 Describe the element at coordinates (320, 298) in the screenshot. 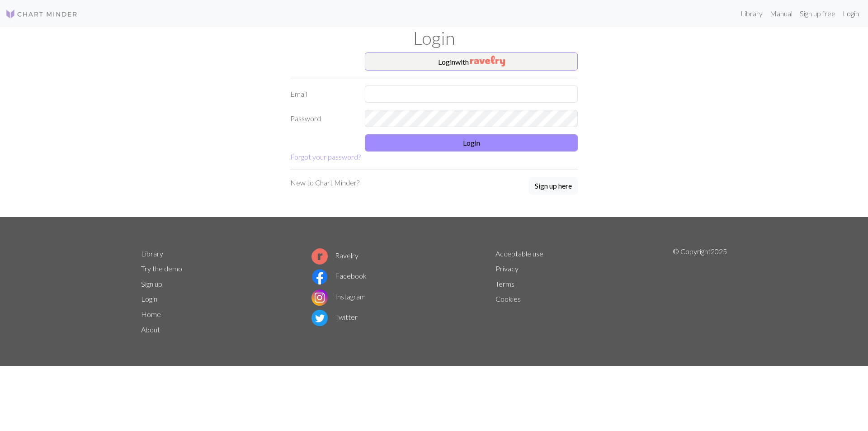

I see `img: Instagram logo` at that location.